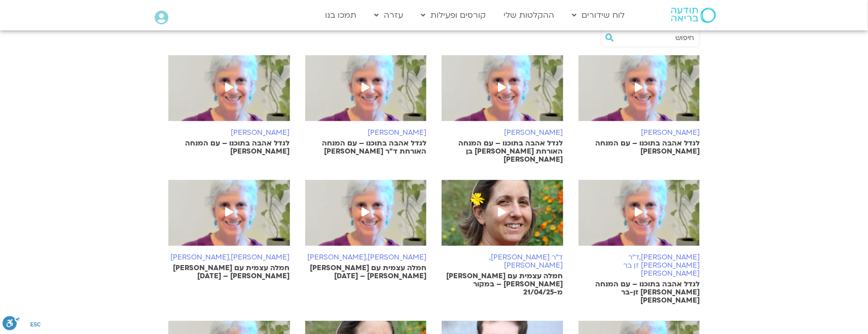  What do you see at coordinates (656, 38) in the screenshot?
I see `input: חיפוש` at bounding box center [656, 38].